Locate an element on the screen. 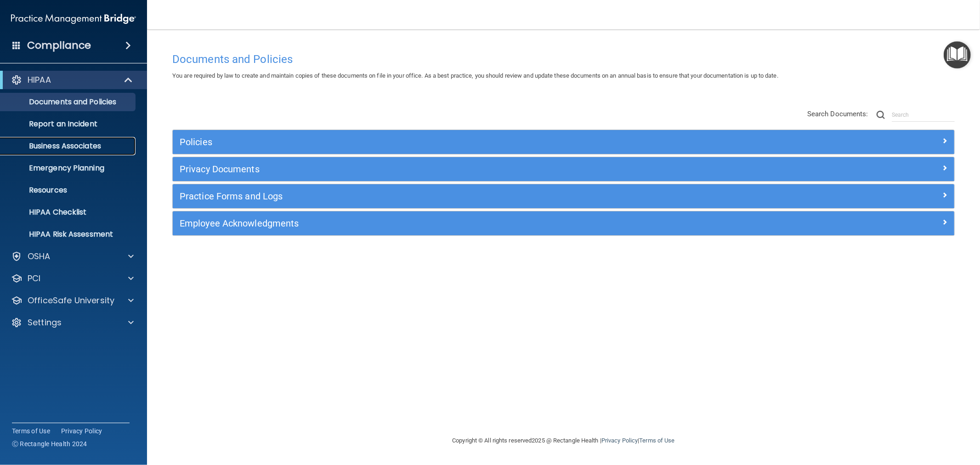  a: OfficeSafe University is located at coordinates (72, 301).